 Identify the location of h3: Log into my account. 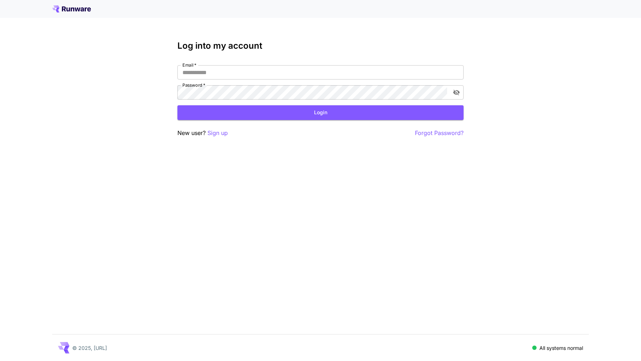
(321, 46).